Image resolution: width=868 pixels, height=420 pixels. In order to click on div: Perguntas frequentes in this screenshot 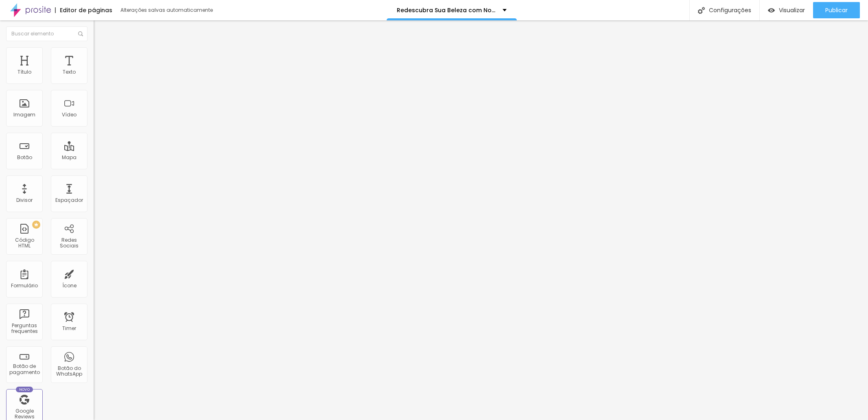, I will do `click(24, 328)`.